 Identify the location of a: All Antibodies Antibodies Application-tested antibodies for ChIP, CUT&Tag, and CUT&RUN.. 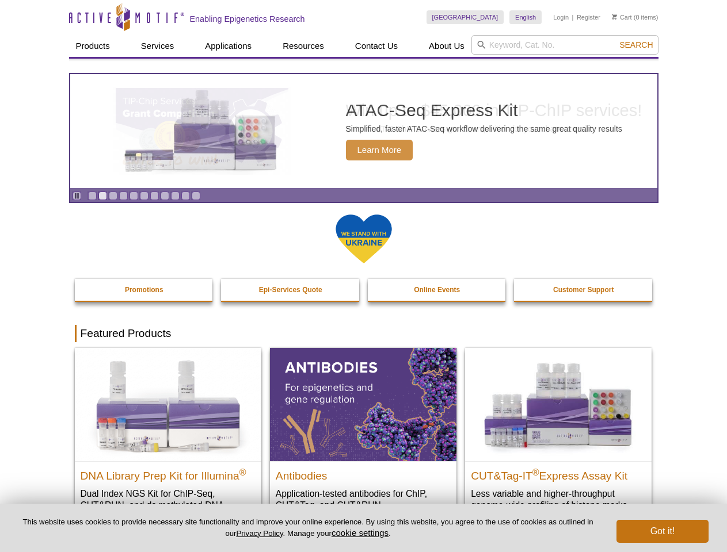
(363, 435).